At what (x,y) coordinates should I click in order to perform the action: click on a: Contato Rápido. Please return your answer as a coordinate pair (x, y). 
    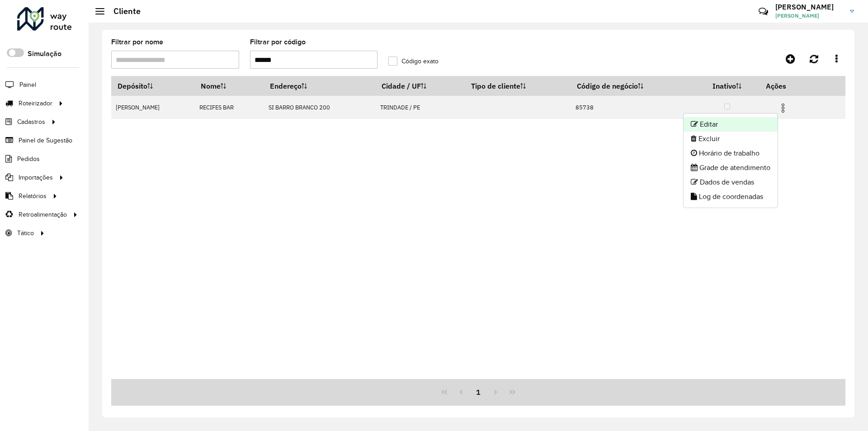
    Looking at the image, I should click on (763, 11).